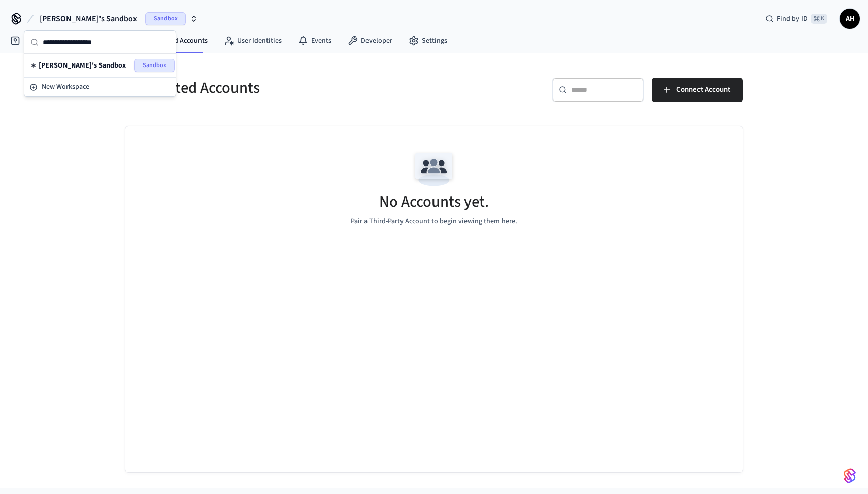  Describe the element at coordinates (315, 41) in the screenshot. I see `a: Events` at that location.